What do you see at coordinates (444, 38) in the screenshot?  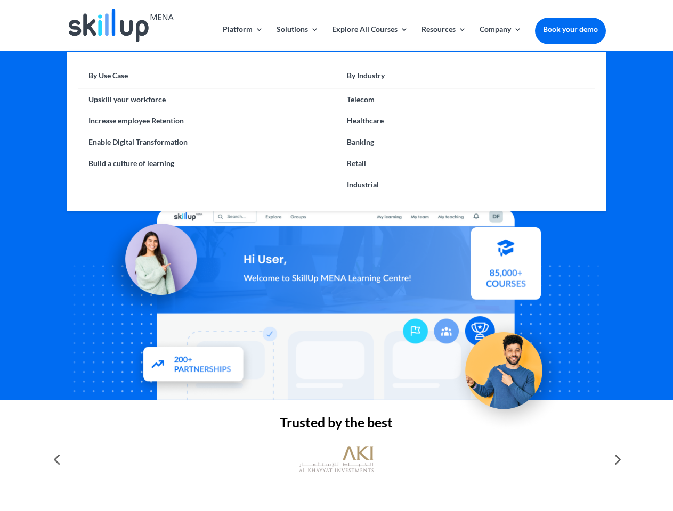 I see `a: Resources` at bounding box center [444, 38].